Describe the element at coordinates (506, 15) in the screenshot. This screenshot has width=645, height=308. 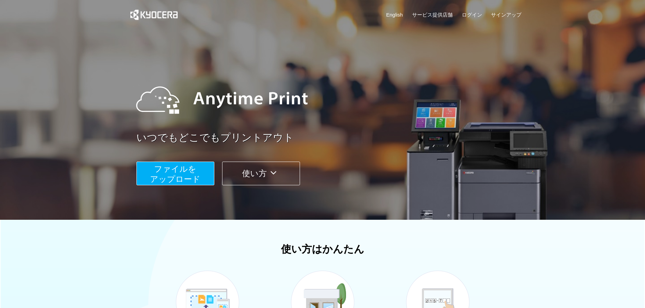
I see `a: サインアップ` at that location.